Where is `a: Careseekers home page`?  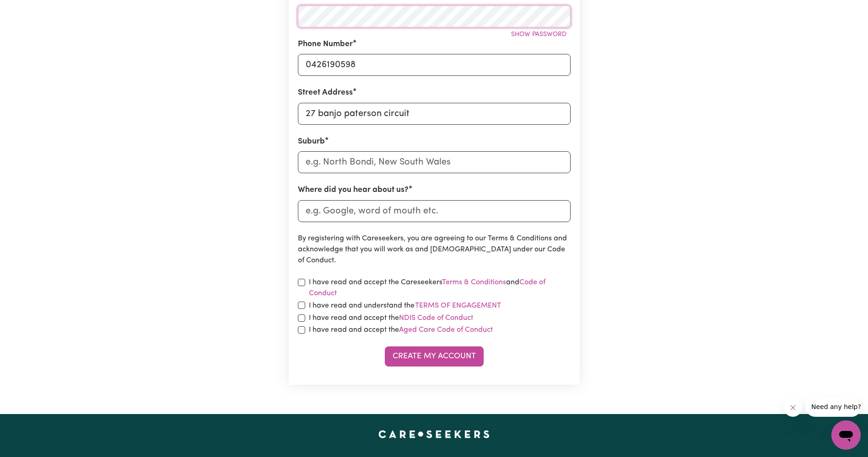 a: Careseekers home page is located at coordinates (434, 434).